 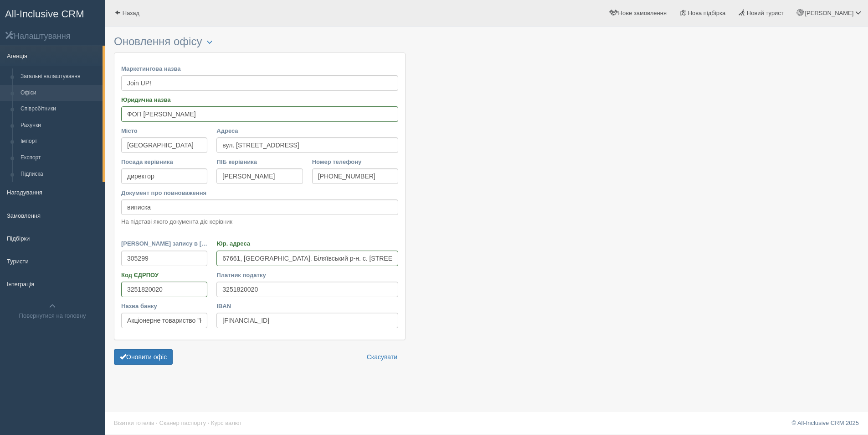 What do you see at coordinates (307, 243) in the screenshot?
I see `label: Юр. адреса` at bounding box center [307, 243].